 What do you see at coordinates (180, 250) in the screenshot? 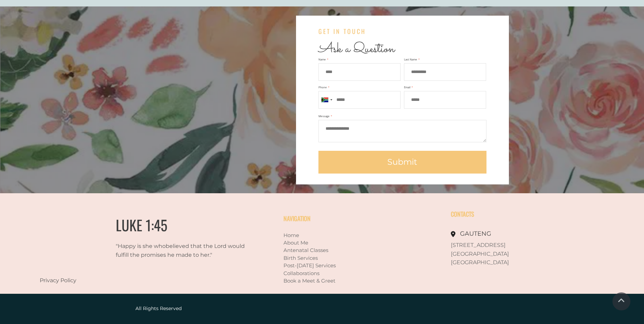
I see `span: believed that the Lord would fulfill the promises he made to her."` at bounding box center [180, 250].